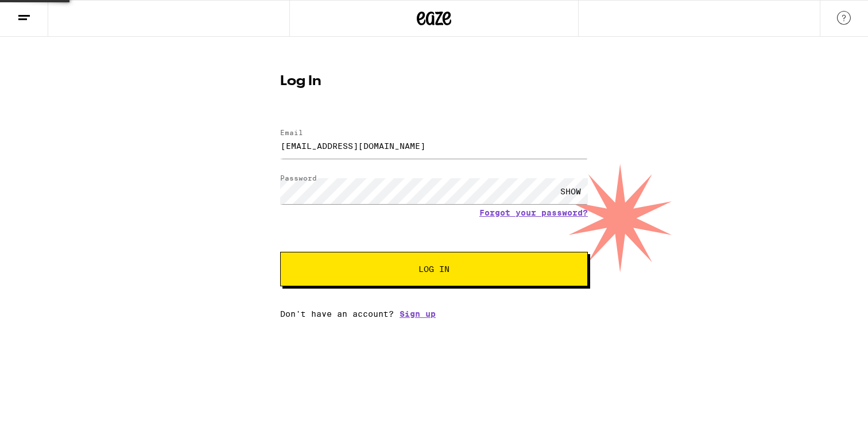  I want to click on label: Email, so click(292, 132).